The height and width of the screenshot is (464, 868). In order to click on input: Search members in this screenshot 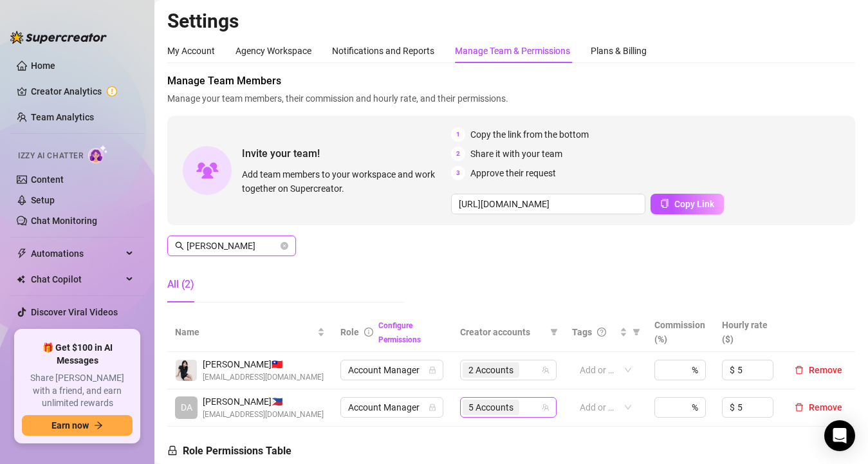, I will do `click(232, 246)`.